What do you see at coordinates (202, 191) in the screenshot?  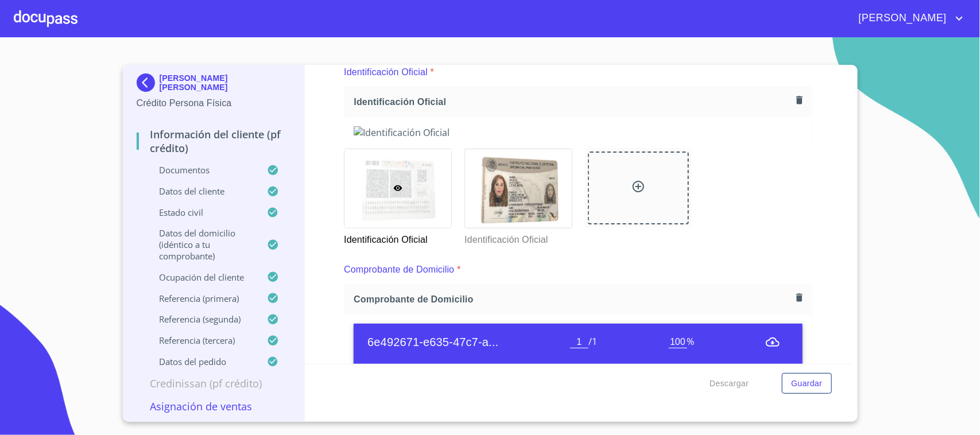 I see `p: Datos del cliente` at bounding box center [202, 191].